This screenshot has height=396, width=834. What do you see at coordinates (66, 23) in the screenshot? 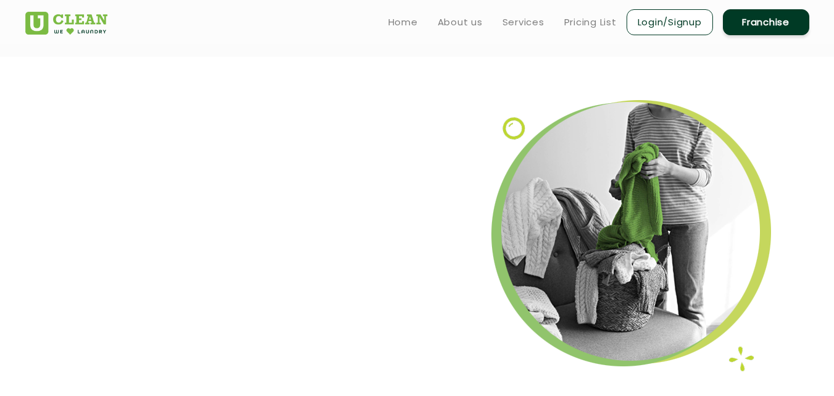
I see `img: UClean Laundry and Dry Cleaning` at bounding box center [66, 23].